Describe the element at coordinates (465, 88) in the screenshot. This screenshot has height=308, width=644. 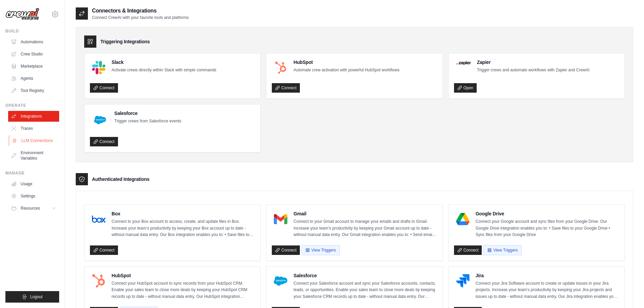
I see `a: Open` at that location.